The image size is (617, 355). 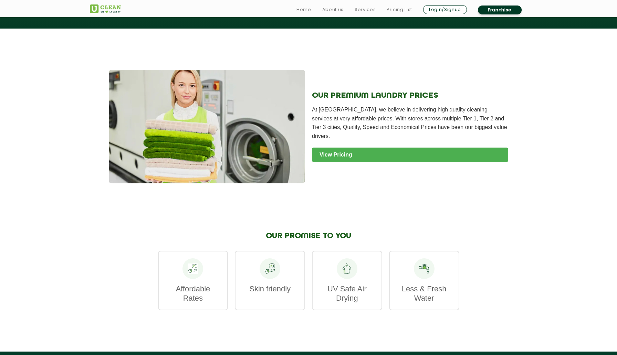 What do you see at coordinates (399, 10) in the screenshot?
I see `a: Pricing List` at bounding box center [399, 10].